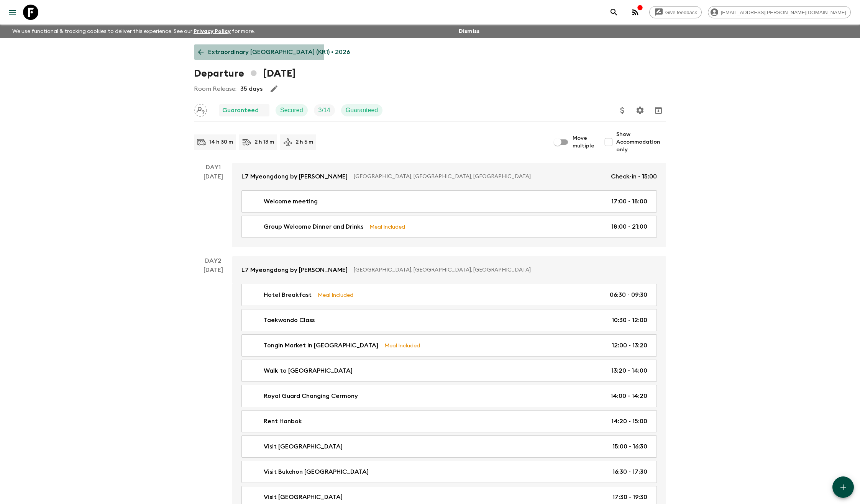 The height and width of the screenshot is (504, 860). What do you see at coordinates (252, 89) in the screenshot?
I see `p: 35 days` at bounding box center [252, 89].